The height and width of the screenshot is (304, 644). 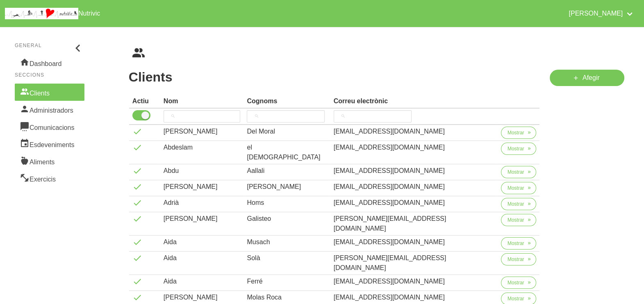 I want to click on div: Actiu, so click(x=145, y=101).